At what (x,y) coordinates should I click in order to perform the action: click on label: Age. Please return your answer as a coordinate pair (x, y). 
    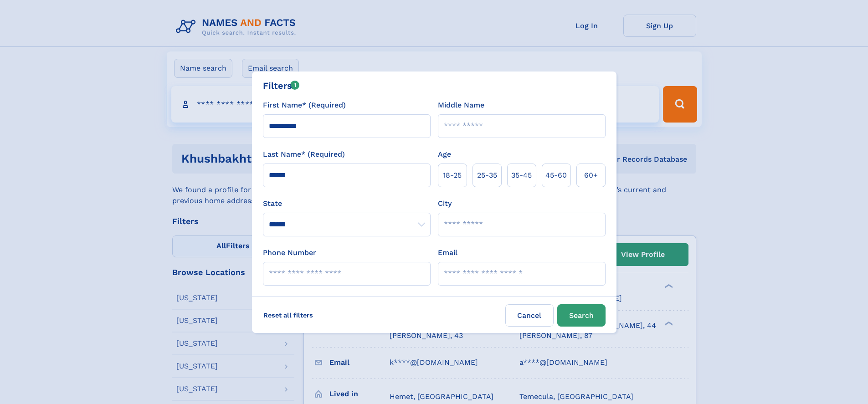
    Looking at the image, I should click on (444, 154).